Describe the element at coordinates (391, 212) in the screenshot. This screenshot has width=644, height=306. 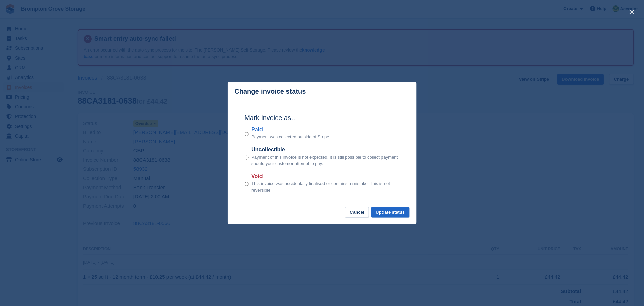
I see `button: Update status` at that location.